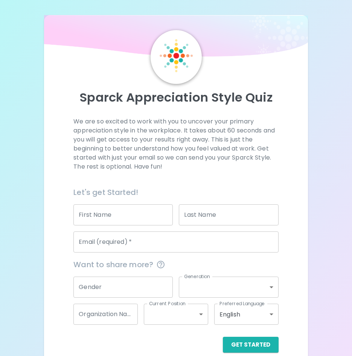 This screenshot has width=352, height=356. Describe the element at coordinates (167, 304) in the screenshot. I see `label: Current Position` at that location.